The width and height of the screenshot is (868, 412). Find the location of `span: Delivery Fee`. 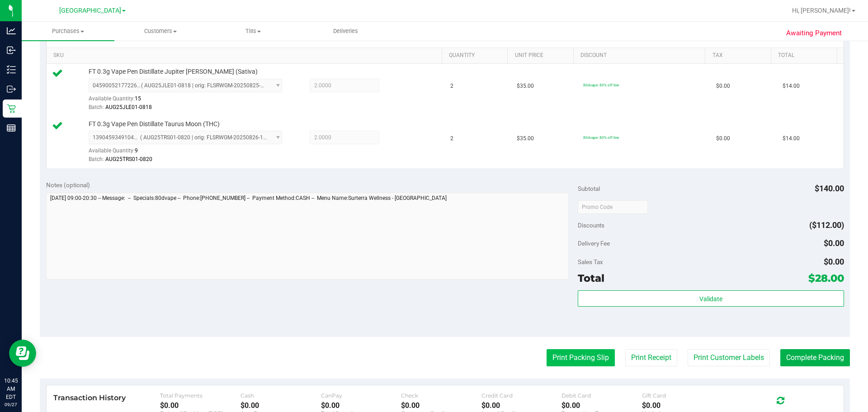

span: Delivery Fee is located at coordinates (594, 244).